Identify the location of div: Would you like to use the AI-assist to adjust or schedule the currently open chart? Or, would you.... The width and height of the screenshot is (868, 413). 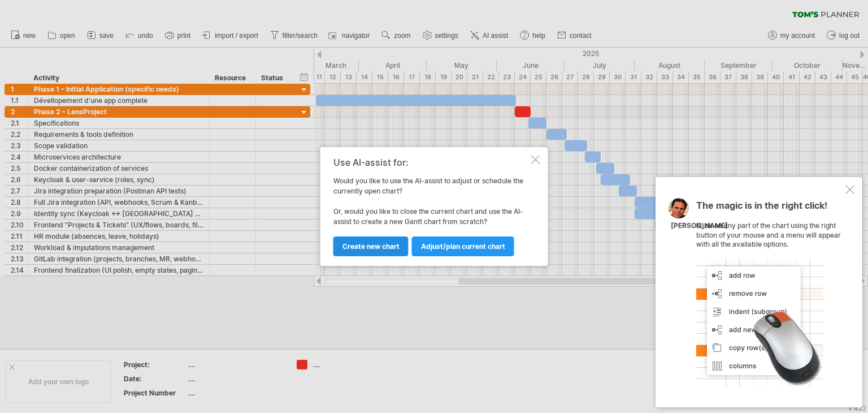
(431, 206).